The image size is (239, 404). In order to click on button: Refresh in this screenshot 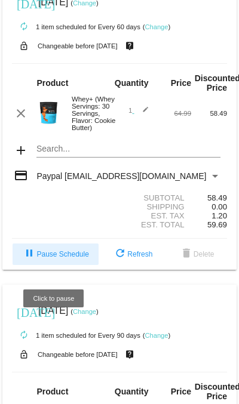, I will do `click(132, 254)`.